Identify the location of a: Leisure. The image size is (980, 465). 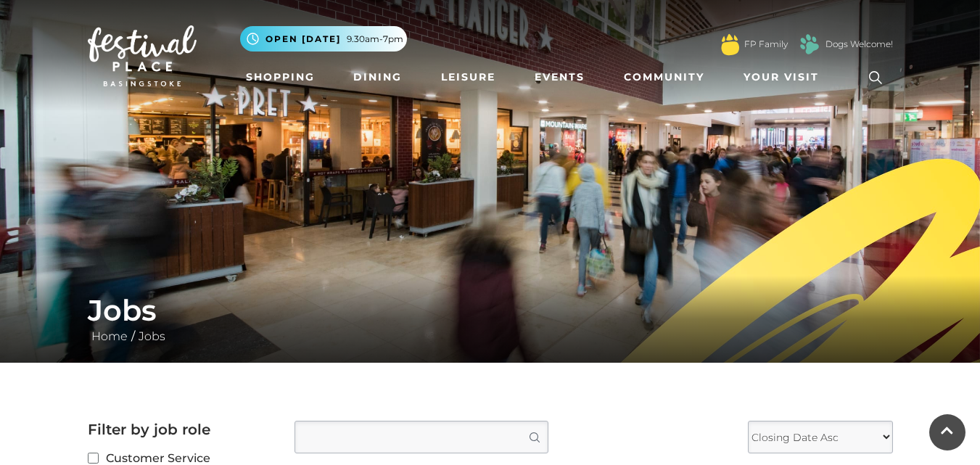
(468, 77).